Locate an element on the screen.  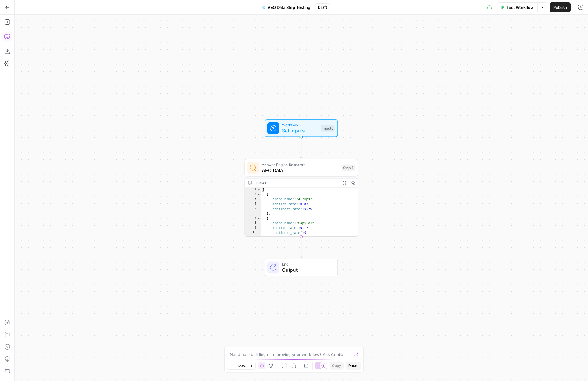
span: Toggle code folding, rows 1 through 12 is located at coordinates (258, 190).